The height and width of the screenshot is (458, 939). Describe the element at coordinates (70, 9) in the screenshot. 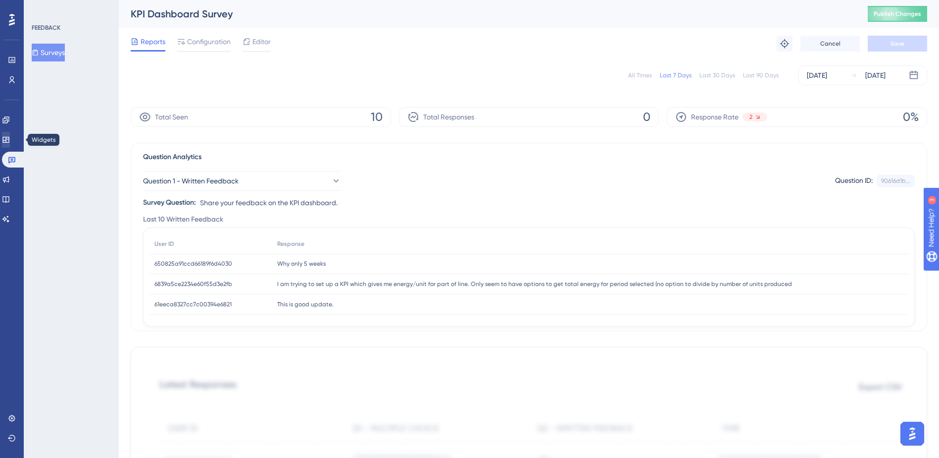

I see `div: 3` at that location.